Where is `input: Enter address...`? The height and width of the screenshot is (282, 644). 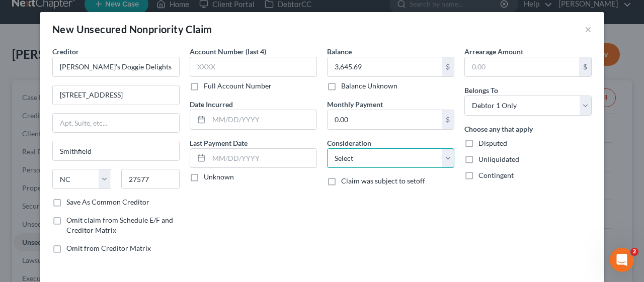
input: Enter address... is located at coordinates (116, 95).